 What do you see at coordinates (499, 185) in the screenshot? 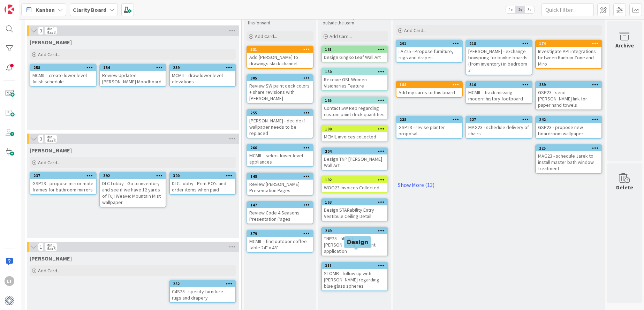
I see `a: Show More (13)` at bounding box center [499, 185].